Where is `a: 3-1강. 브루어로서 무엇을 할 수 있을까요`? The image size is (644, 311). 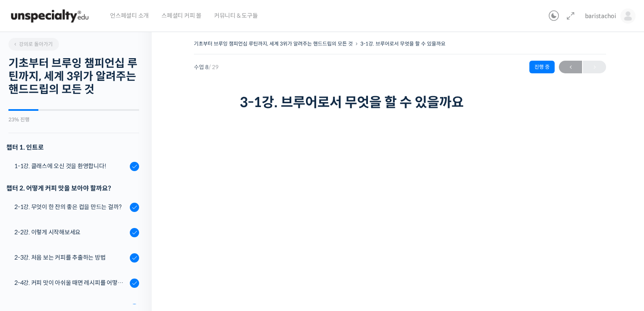
a: 3-1강. 브루어로서 무엇을 할 수 있을까요 is located at coordinates (403, 43).